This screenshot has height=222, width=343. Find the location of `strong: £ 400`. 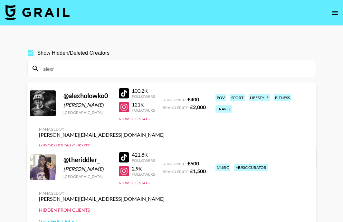

strong: £ 400 is located at coordinates (193, 99).